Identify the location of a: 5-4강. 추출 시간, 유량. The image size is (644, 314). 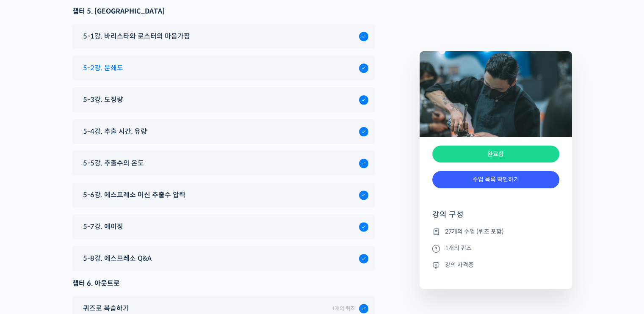
(223, 132).